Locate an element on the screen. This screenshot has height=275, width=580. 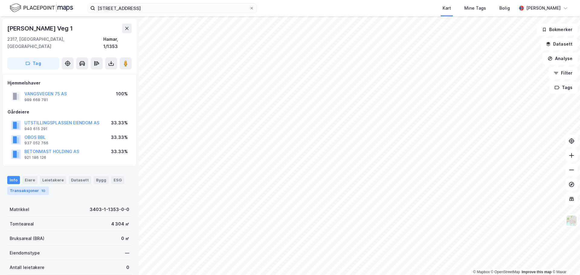
div: Transaksjoner is located at coordinates (28, 191).